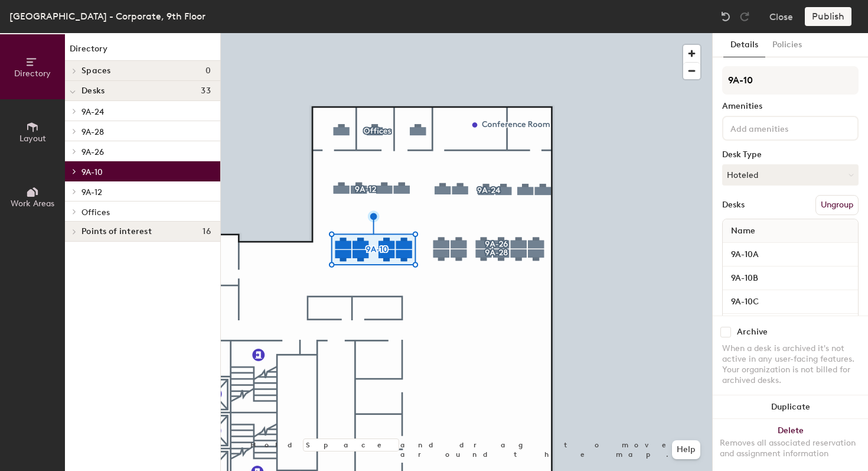 The image size is (868, 471). What do you see at coordinates (787, 45) in the screenshot?
I see `button: Policies` at bounding box center [787, 45].